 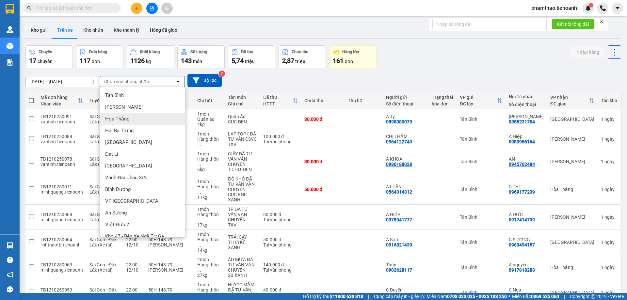 What do you see at coordinates (117, 119) in the screenshot?
I see `span: Hòa Thắng` at bounding box center [117, 119].